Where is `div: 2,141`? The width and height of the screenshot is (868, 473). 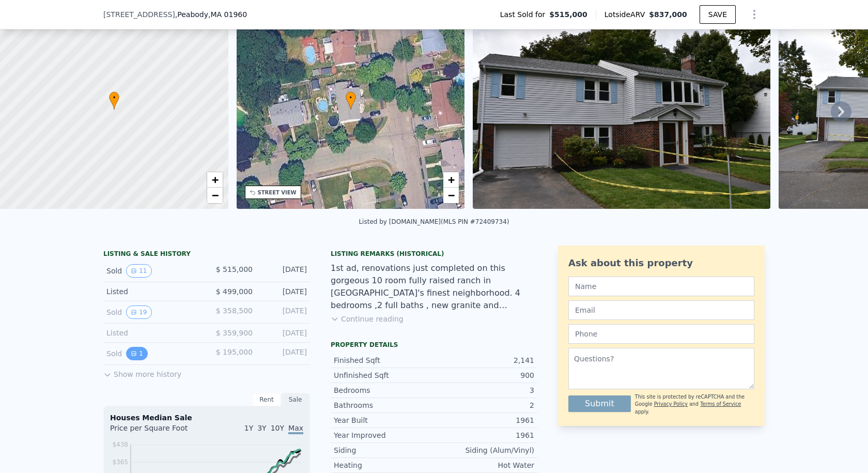 div: 2,141 is located at coordinates (484, 361).